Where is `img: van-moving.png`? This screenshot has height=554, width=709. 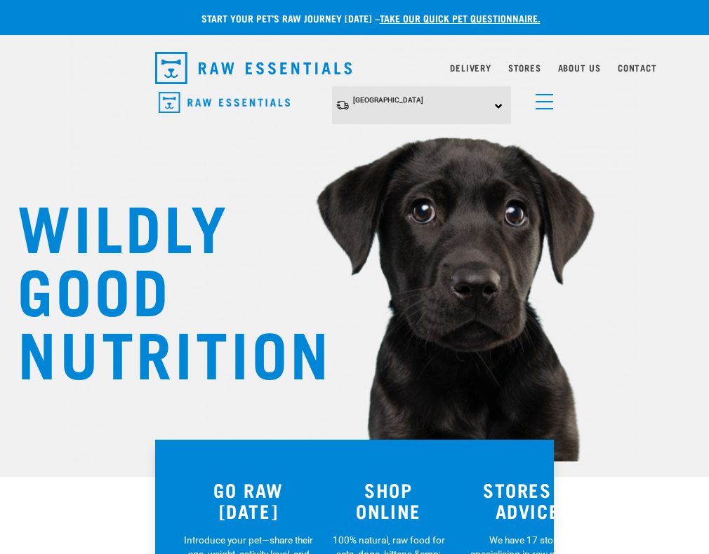 img: van-moving.png is located at coordinates (343, 105).